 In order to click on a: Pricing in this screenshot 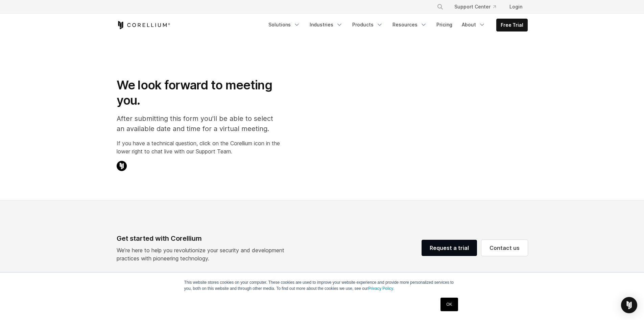, I will do `click(444, 25)`.